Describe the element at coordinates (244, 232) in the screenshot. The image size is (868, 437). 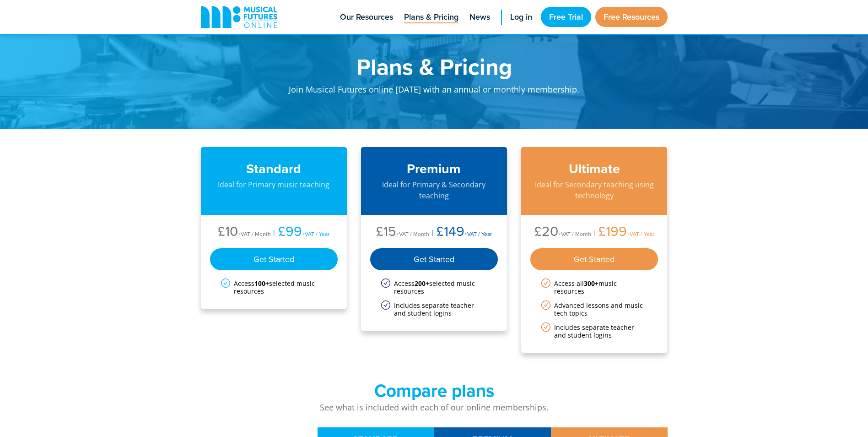
I see `li: £10` at that location.